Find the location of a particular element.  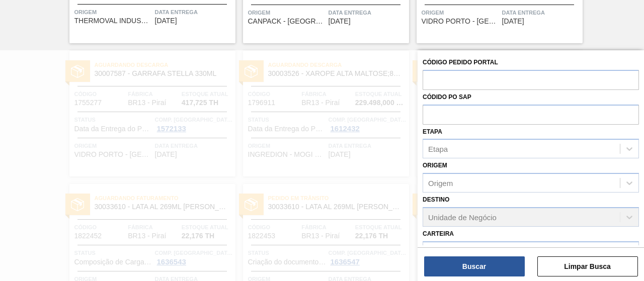

label: Origem is located at coordinates (435, 165).